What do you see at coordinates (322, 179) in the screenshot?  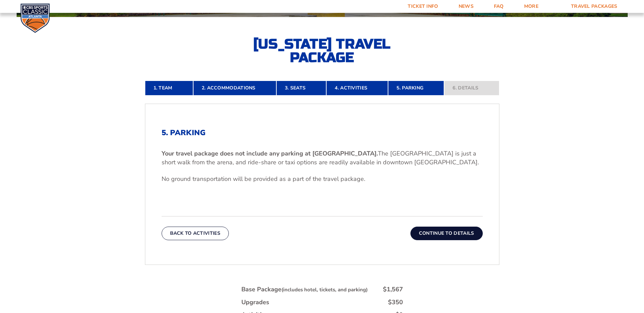 I see `p: No ground transportation will be provided as a part of the travel package.` at bounding box center [322, 179].